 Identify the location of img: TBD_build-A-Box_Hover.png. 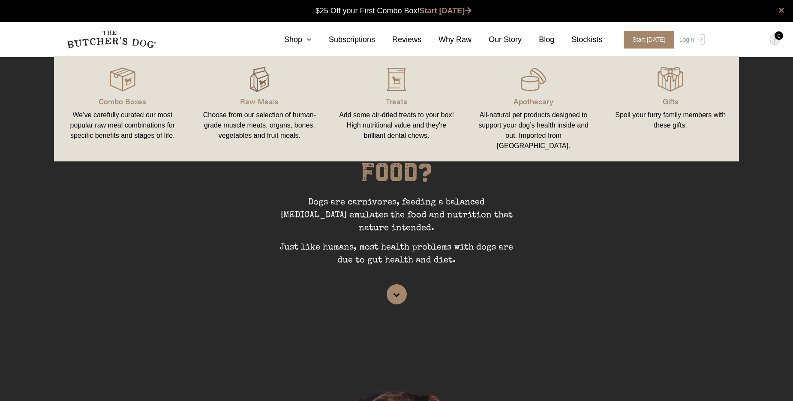
(259, 79).